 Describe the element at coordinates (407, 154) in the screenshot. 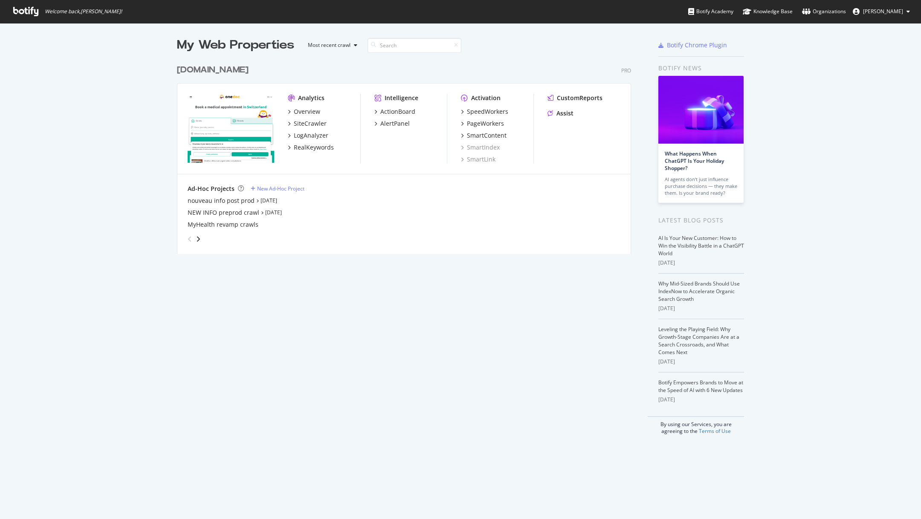

I see `div: grid` at that location.